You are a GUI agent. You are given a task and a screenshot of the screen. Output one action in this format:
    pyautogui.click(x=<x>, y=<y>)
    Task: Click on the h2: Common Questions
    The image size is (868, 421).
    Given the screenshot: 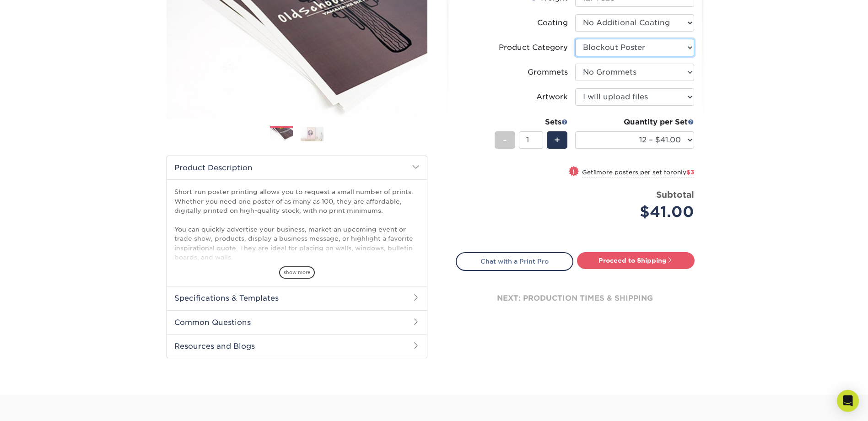 What is the action you would take?
    pyautogui.click(x=297, y=322)
    